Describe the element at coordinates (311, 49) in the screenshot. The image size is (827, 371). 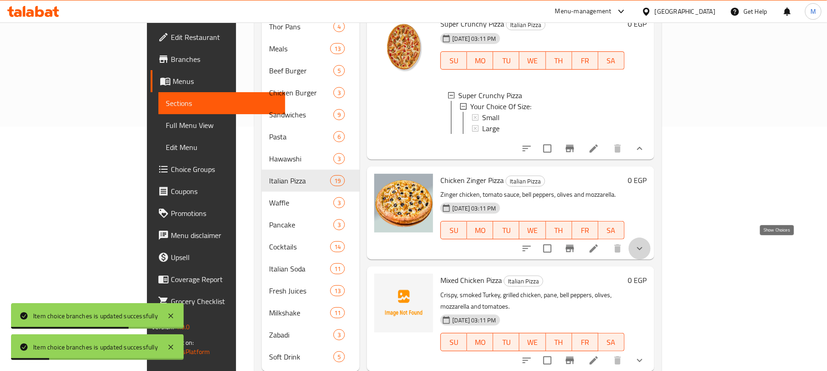
I see `div: Meals13` at that location.